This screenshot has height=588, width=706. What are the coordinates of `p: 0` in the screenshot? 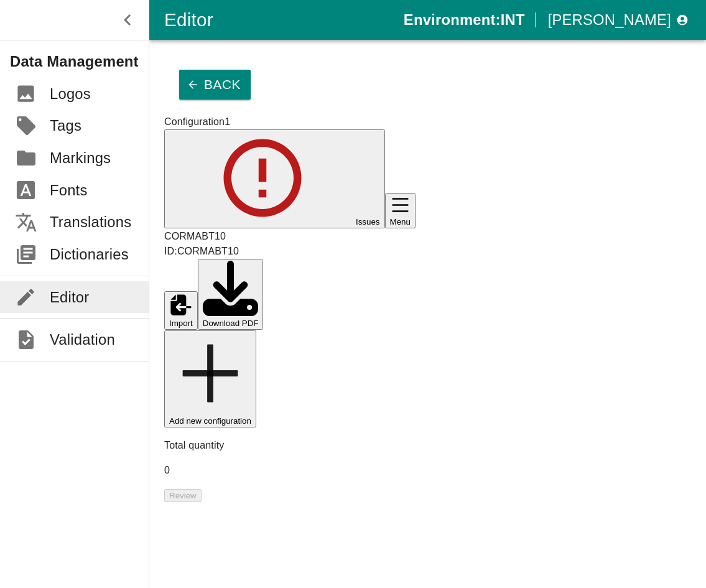 It's located at (427, 470).